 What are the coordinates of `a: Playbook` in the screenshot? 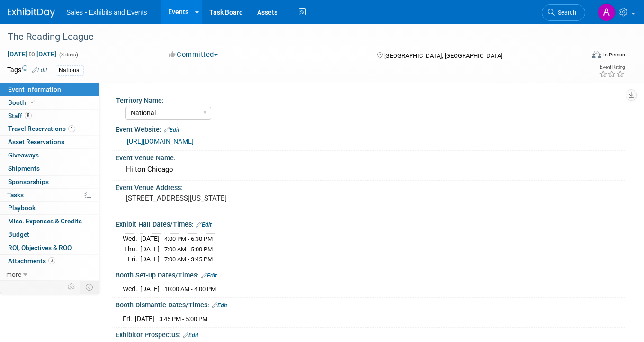 It's located at (50, 208).